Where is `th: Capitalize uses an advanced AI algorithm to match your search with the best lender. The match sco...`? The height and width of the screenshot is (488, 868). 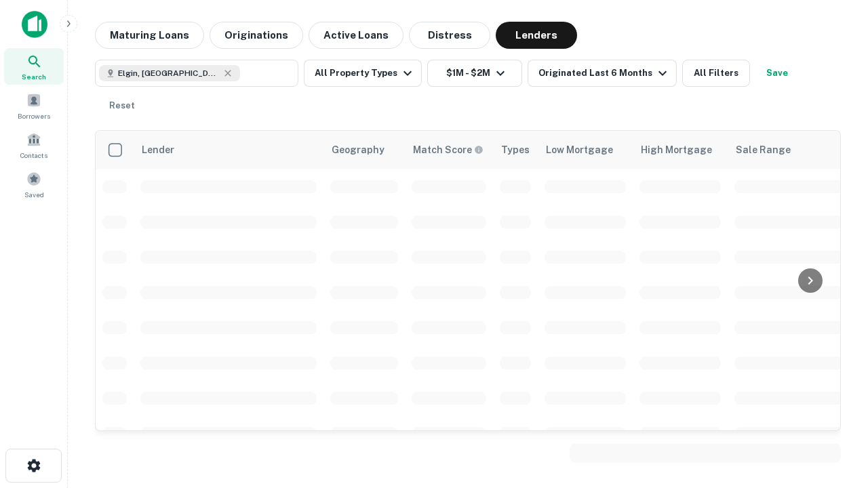
th: Capitalize uses an advanced AI algorithm to match your search with the best lender. The match sco... is located at coordinates (449, 150).